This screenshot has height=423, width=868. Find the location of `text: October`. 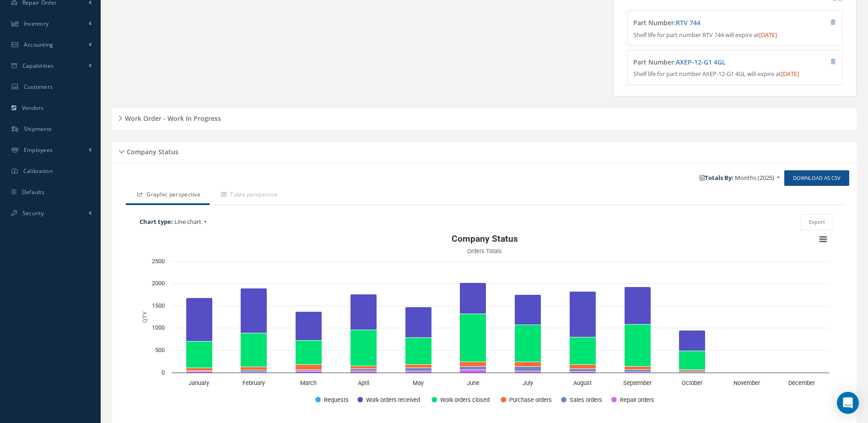

text: October is located at coordinates (693, 383).